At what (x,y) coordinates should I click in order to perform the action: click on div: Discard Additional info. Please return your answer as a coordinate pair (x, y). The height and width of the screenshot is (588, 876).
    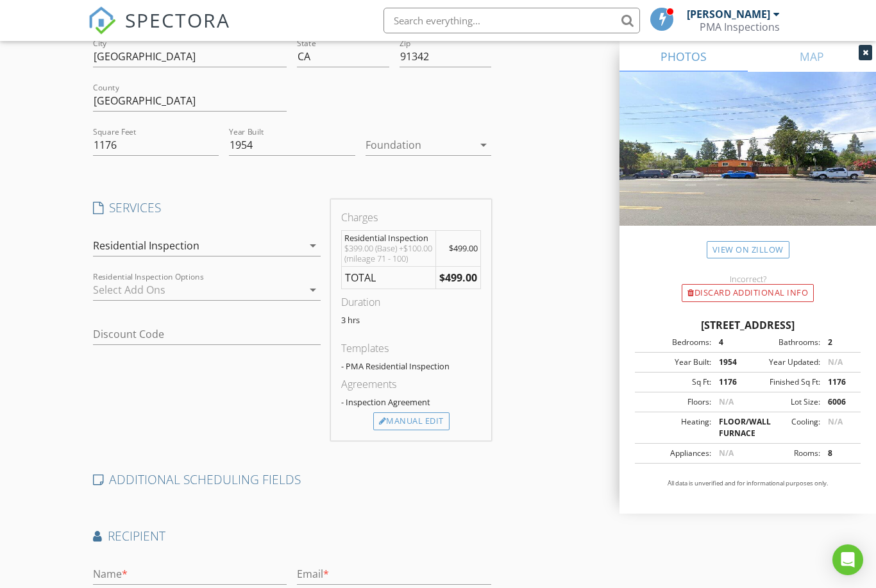
    Looking at the image, I should click on (748, 293).